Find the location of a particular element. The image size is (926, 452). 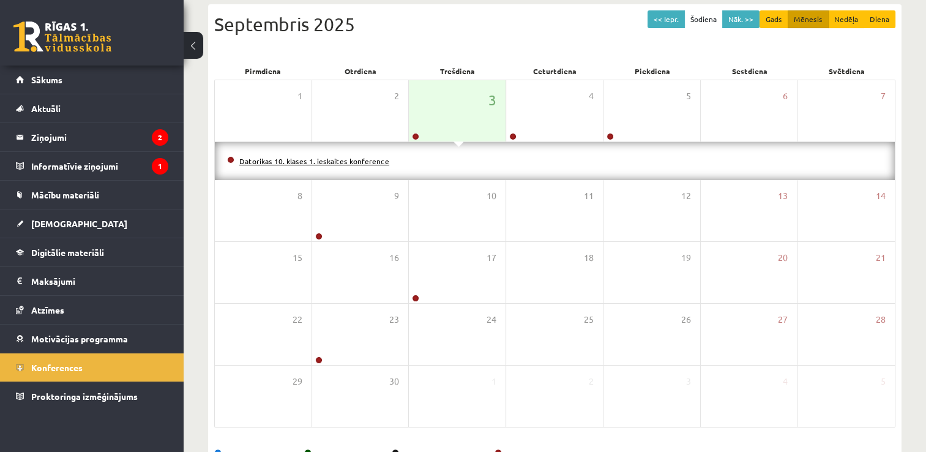

a: Mācību materiāli is located at coordinates (92, 195).